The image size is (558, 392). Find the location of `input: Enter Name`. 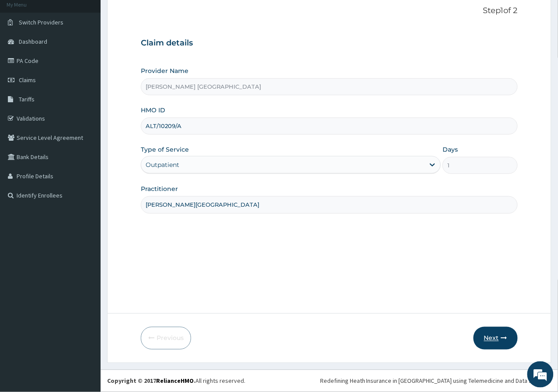

input: Enter Name is located at coordinates (329, 205).